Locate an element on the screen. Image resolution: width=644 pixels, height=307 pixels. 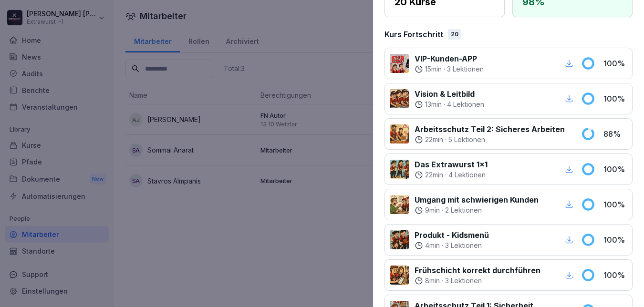
p: Vision & Leitbild is located at coordinates (450, 94).